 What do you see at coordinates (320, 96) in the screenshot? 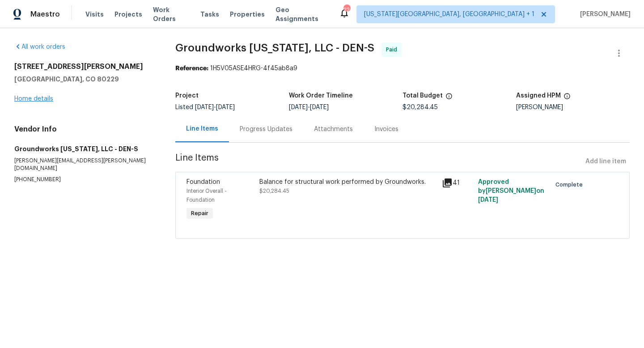
I see `h5: Work Order Timeline` at bounding box center [320, 96].